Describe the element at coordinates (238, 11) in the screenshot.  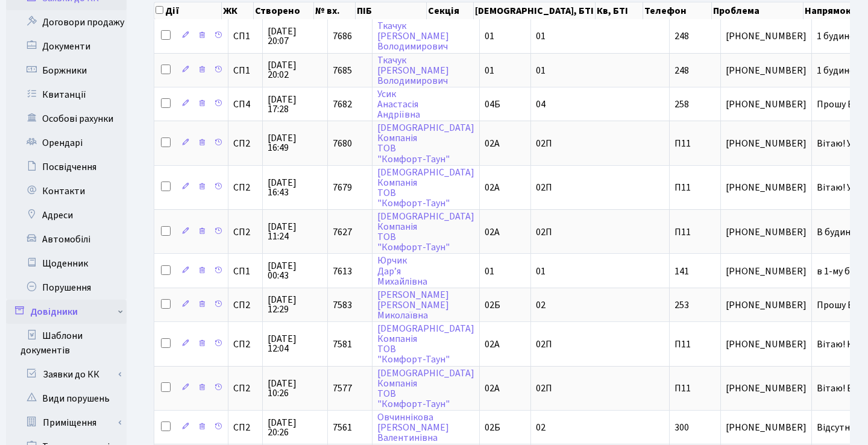
I see `th: ЖК` at that location.